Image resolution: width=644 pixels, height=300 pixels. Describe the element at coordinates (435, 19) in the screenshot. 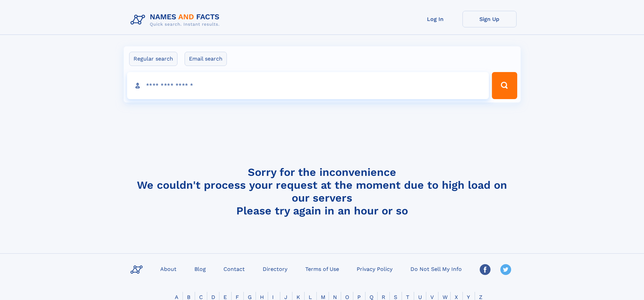

I see `a: Log In` at that location.